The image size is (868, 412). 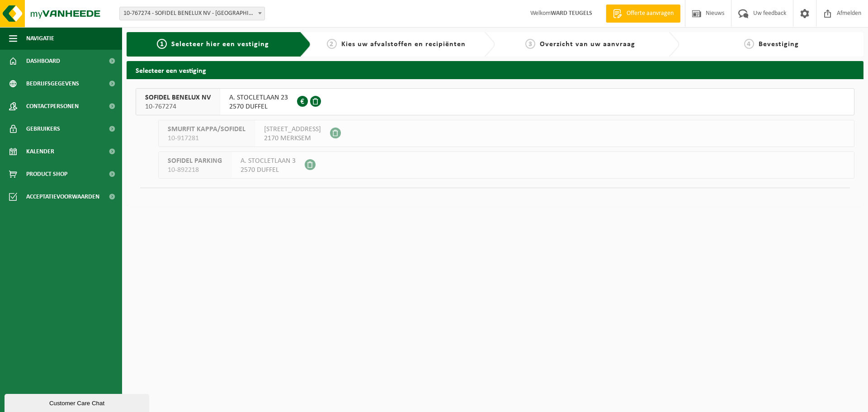 What do you see at coordinates (207, 129) in the screenshot?
I see `span: SMURFIT KAPPA/SOFIDEL` at bounding box center [207, 129].